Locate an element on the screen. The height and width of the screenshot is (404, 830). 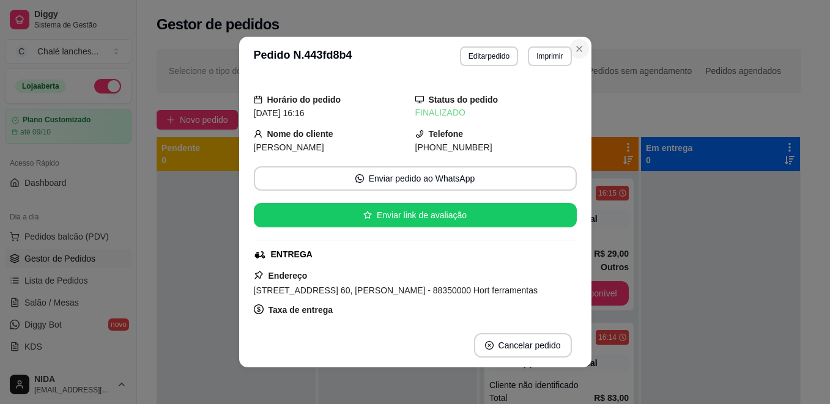
span: calendar is located at coordinates (258, 100).